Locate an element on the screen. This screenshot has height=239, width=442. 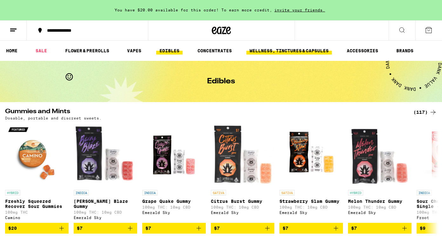
p: Melon Thunder Gummy is located at coordinates (380, 202).